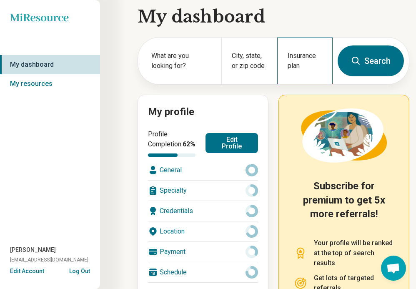  I want to click on button: Edit Account, so click(27, 271).